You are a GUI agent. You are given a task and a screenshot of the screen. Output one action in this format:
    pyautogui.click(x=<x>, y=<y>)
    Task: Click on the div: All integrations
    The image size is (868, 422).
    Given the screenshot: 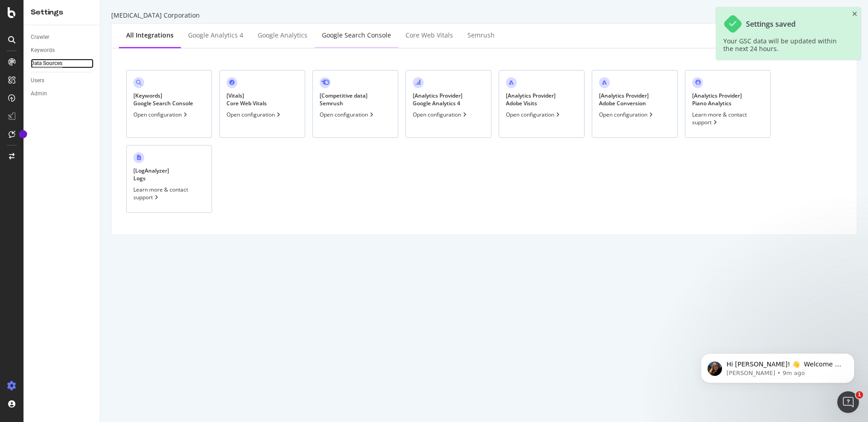 What is the action you would take?
    pyautogui.click(x=150, y=35)
    